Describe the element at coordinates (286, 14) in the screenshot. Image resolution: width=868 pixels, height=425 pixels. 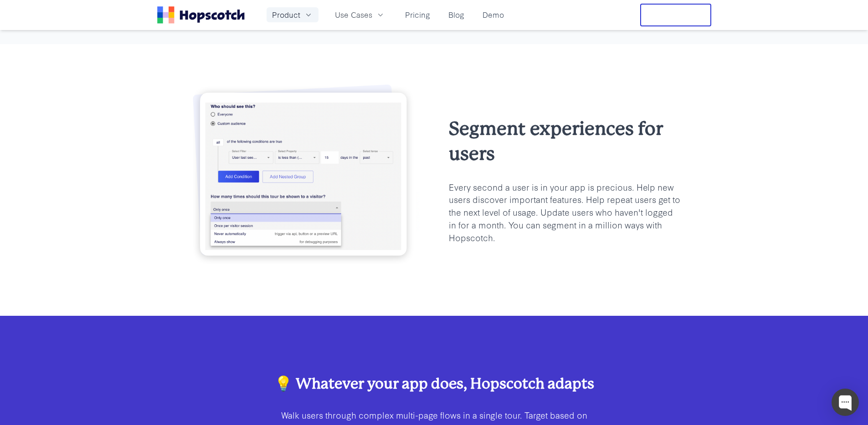
I see `span: Product` at that location.